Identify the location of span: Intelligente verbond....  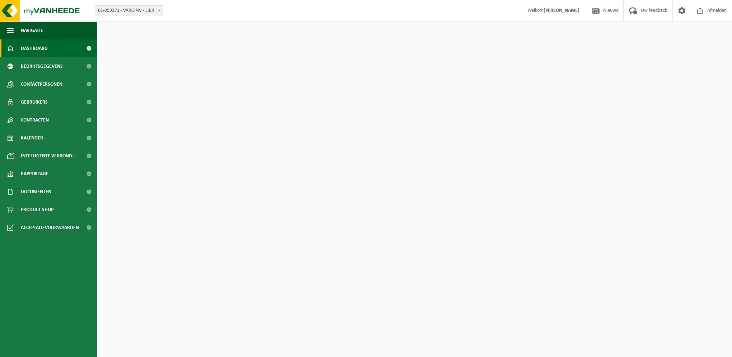
(48, 156).